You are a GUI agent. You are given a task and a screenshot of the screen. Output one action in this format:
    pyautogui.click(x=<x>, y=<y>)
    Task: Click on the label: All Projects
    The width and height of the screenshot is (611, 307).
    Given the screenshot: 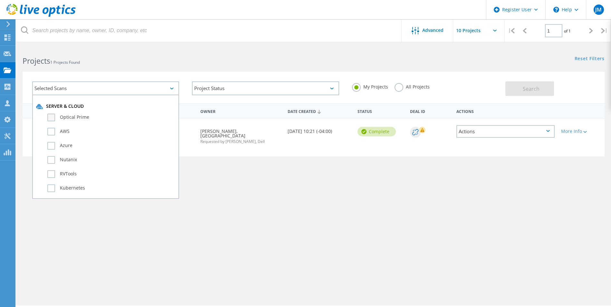 What is the action you would take?
    pyautogui.click(x=412, y=86)
    